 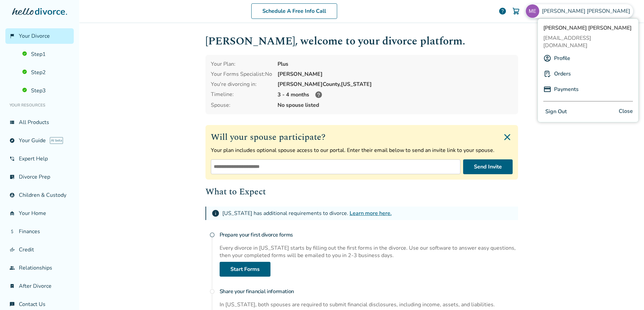 What do you see at coordinates (245, 269) in the screenshot?
I see `a: Start Forms` at bounding box center [245, 269].